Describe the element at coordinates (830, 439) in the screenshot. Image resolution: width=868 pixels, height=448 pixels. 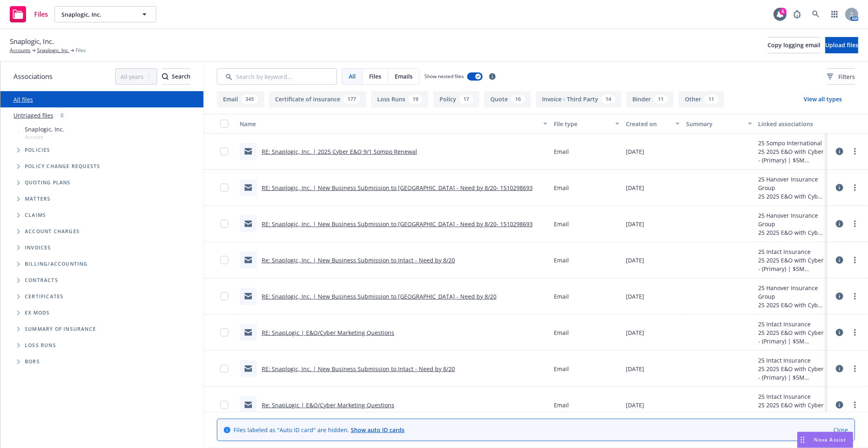
I see `span: Nova Assist` at that location.